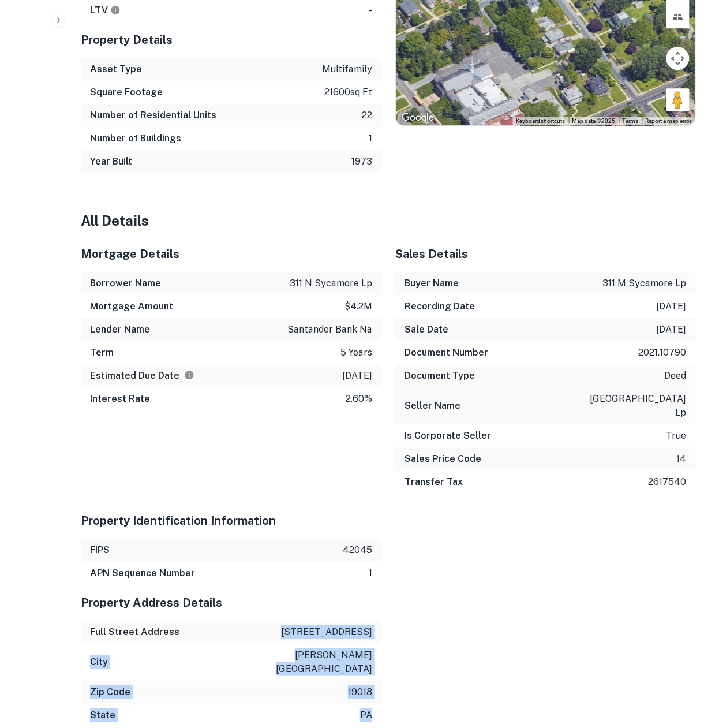 Image resolution: width=719 pixels, height=728 pixels. I want to click on h6: Document Number, so click(446, 353).